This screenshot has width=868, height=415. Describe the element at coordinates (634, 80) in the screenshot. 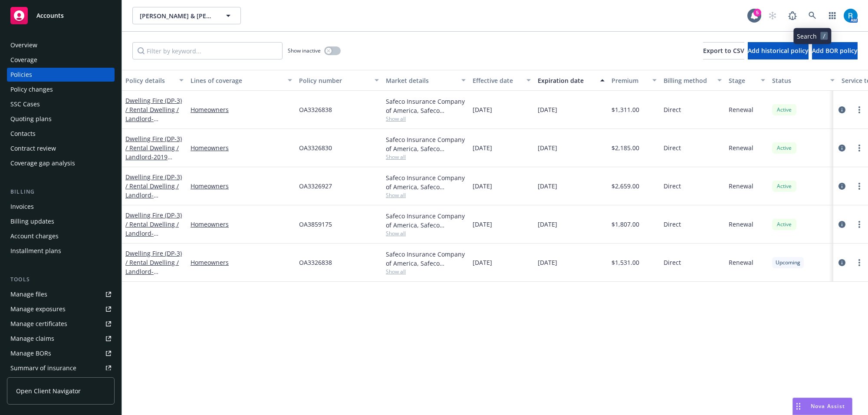

I see `button: Premium` at that location.